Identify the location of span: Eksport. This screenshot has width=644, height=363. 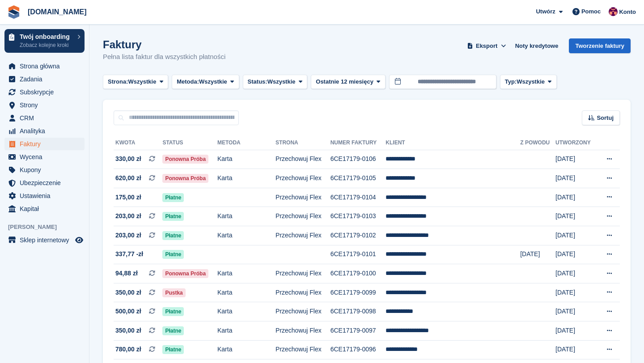
(487, 46).